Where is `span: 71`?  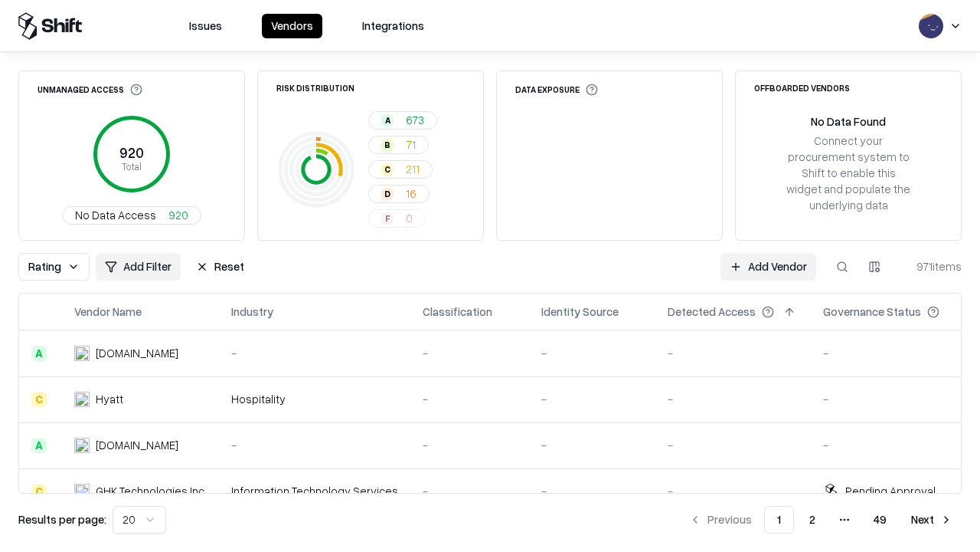
span: 71 is located at coordinates (411, 144).